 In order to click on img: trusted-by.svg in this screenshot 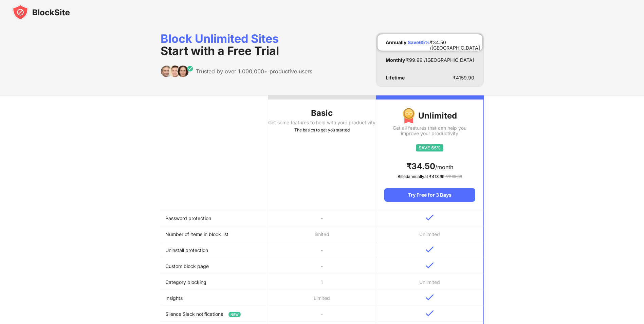, I will do `click(177, 71)`.